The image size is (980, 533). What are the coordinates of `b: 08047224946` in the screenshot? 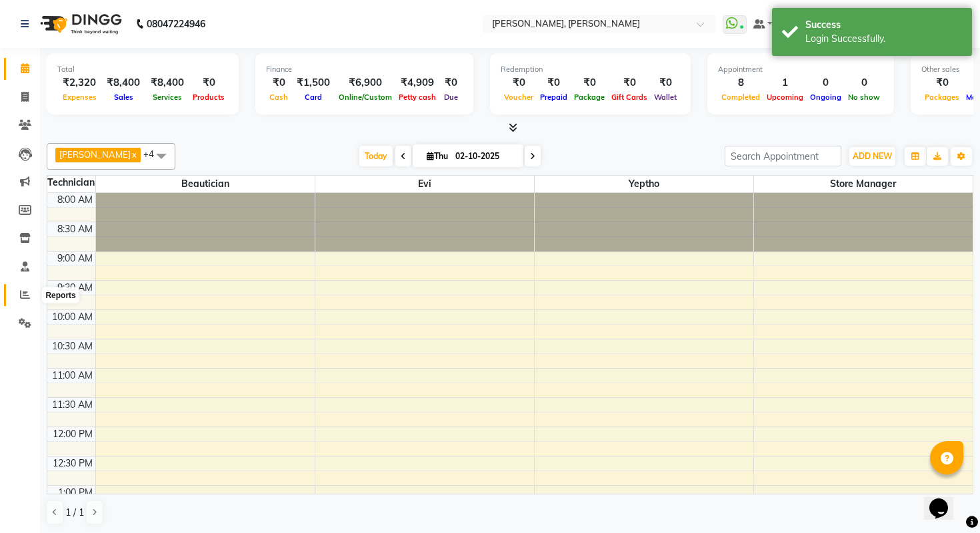 It's located at (176, 24).